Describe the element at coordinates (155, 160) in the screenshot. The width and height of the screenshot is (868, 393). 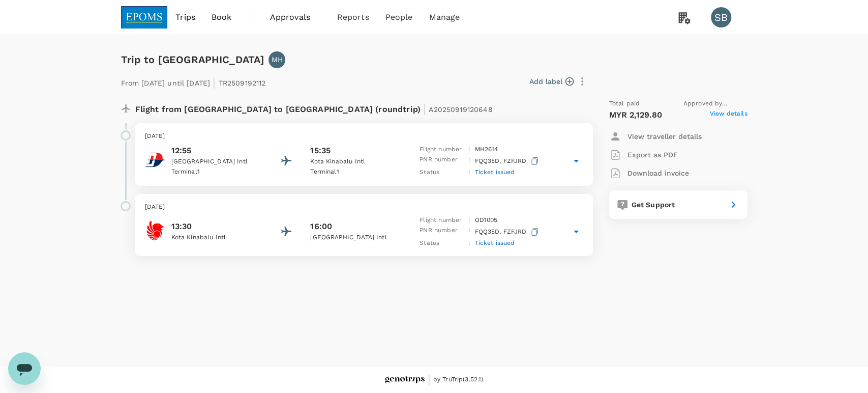
I see `img: Malaysia Airlines` at that location.